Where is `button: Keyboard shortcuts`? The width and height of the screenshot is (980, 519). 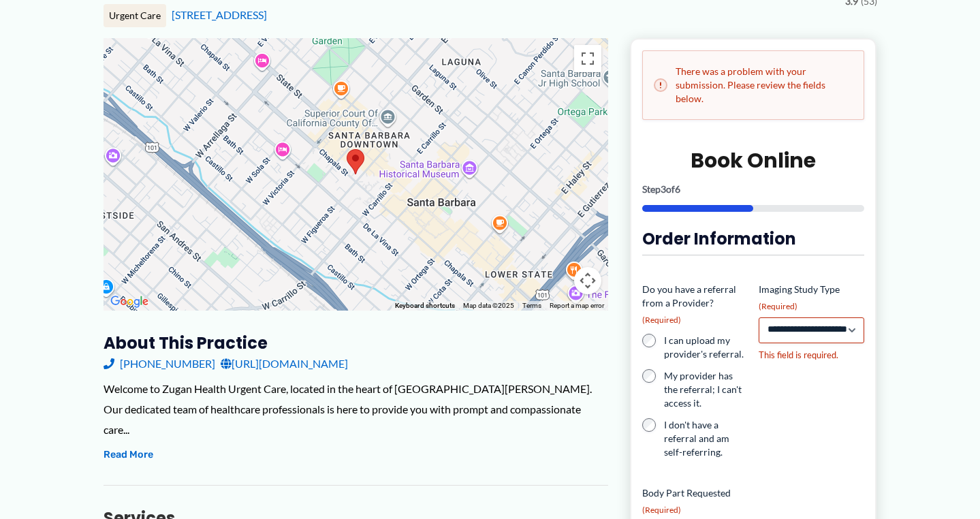
button: Keyboard shortcuts is located at coordinates (425, 306).